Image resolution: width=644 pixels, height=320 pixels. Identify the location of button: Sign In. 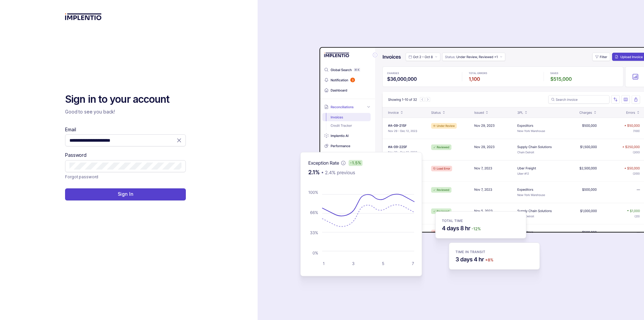
(126, 194).